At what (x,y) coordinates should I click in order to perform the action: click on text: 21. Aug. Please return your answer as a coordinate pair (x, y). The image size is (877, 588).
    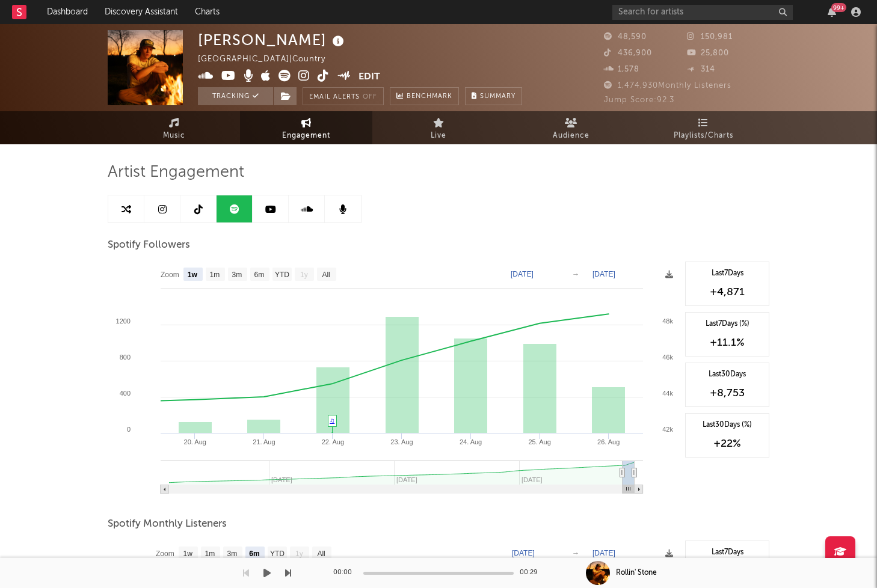
    Looking at the image, I should click on (264, 441).